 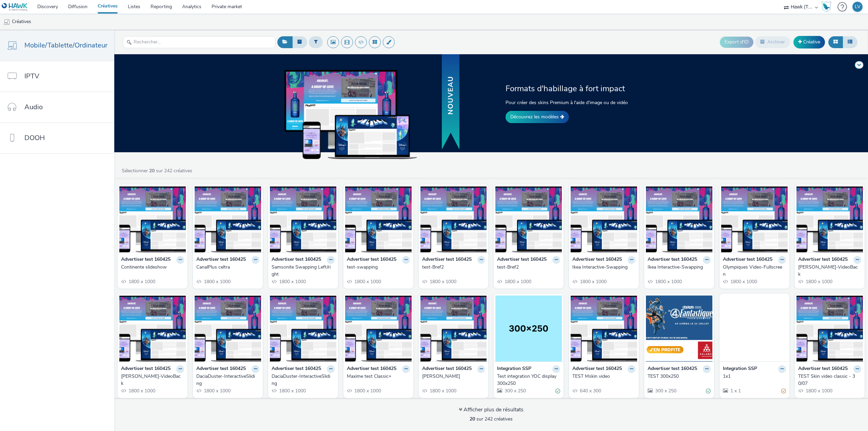 I want to click on a: Maxime test Classic+, so click(x=378, y=376).